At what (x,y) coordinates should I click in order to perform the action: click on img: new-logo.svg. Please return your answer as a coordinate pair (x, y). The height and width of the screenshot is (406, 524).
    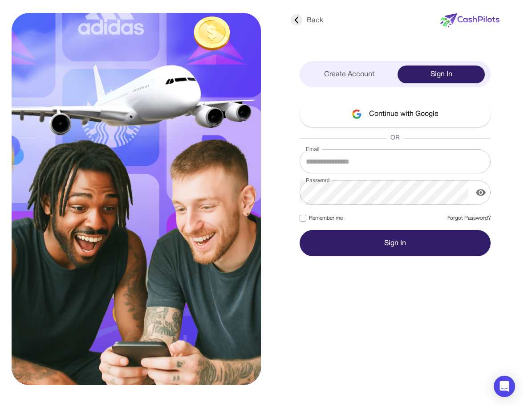
    Looking at the image, I should click on (470, 20).